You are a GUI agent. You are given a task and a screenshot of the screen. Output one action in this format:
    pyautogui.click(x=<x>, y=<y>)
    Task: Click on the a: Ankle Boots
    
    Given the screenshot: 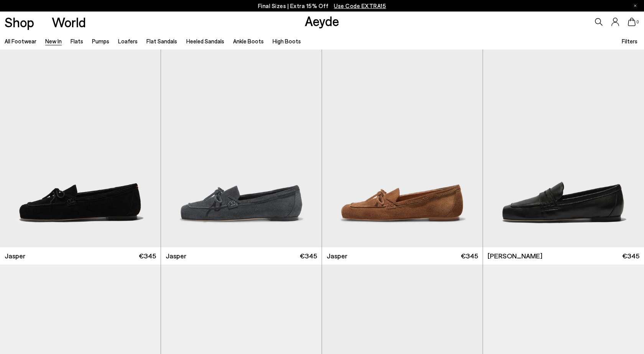 What is the action you would take?
    pyautogui.click(x=249, y=41)
    